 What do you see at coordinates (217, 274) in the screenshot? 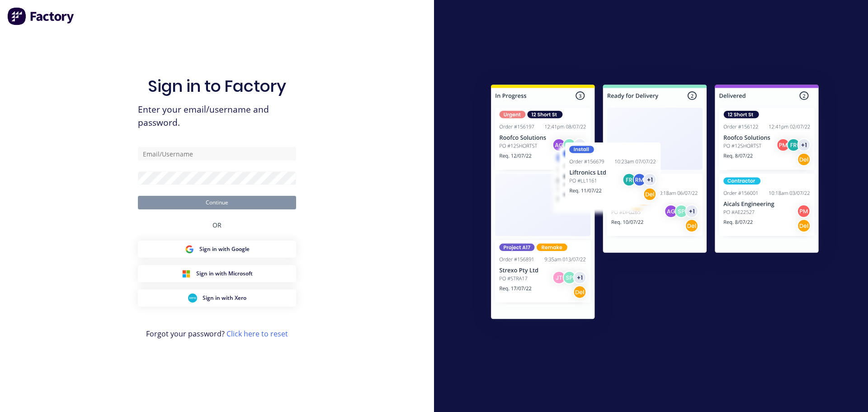
I see `button: Microsoft Sign inSign in with Microsoft` at bounding box center [217, 274].